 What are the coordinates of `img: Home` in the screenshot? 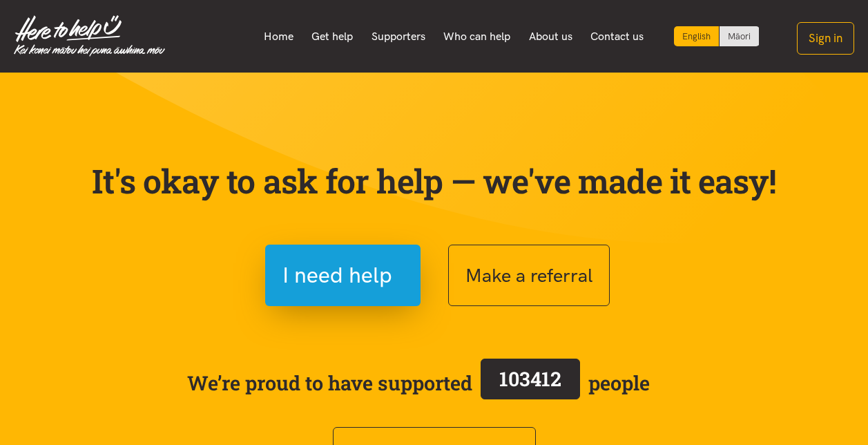 It's located at (89, 36).